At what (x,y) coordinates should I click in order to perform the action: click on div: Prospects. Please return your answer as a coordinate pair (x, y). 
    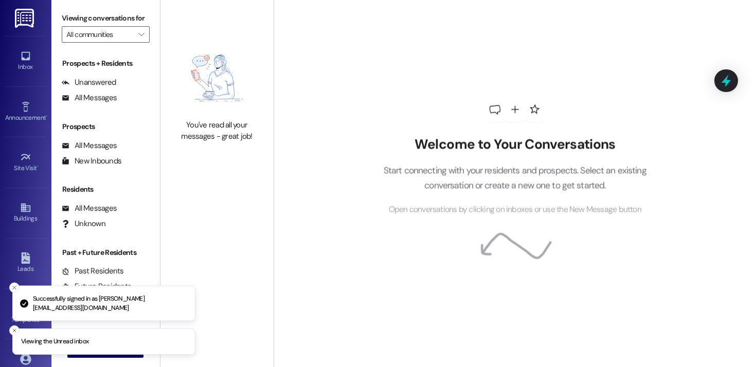
    Looking at the image, I should click on (105, 127).